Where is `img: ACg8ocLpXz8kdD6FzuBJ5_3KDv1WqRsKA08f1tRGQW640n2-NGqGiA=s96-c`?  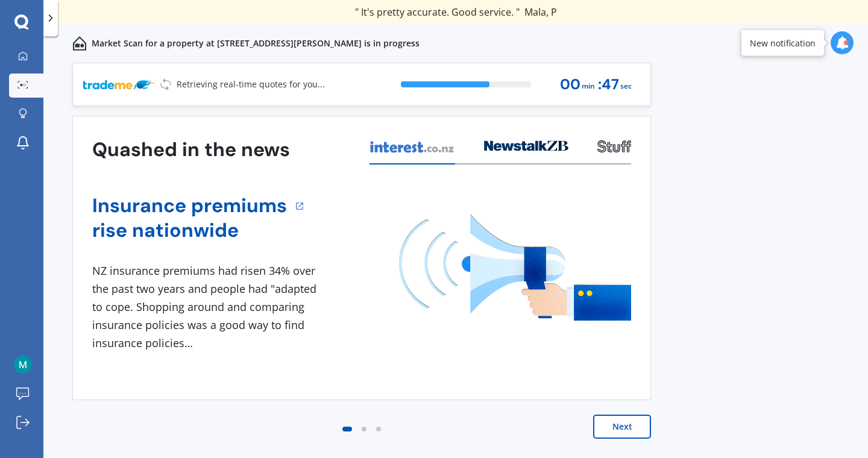
img: ACg8ocLpXz8kdD6FzuBJ5_3KDv1WqRsKA08f1tRGQW640n2-NGqGiA=s96-c is located at coordinates (23, 364).